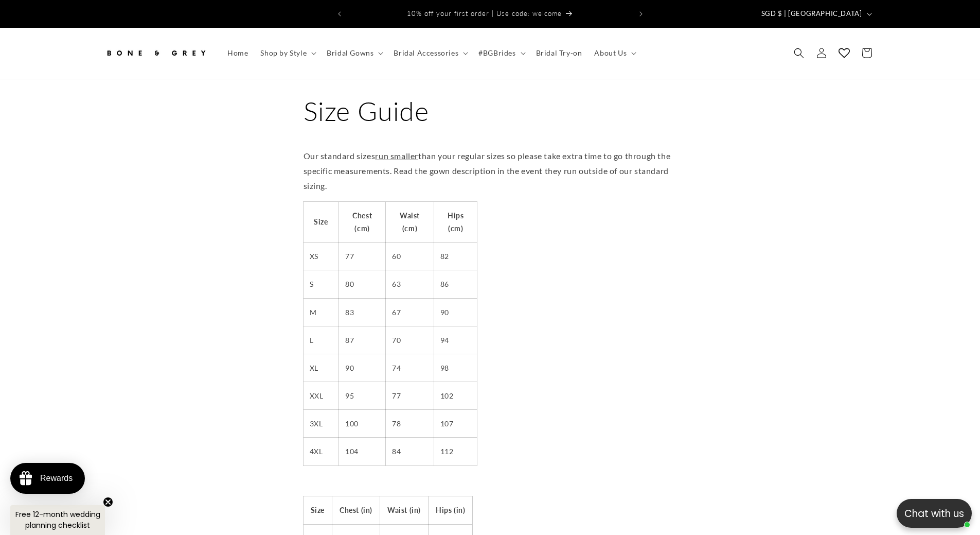 The image size is (980, 535). Describe the element at coordinates (362, 284) in the screenshot. I see `td: 80` at that location.